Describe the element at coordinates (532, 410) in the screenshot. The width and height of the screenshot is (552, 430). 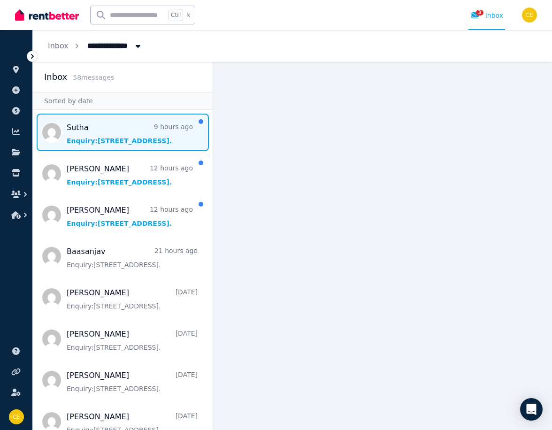
I see `div: Open Intercom Messenger` at that location.